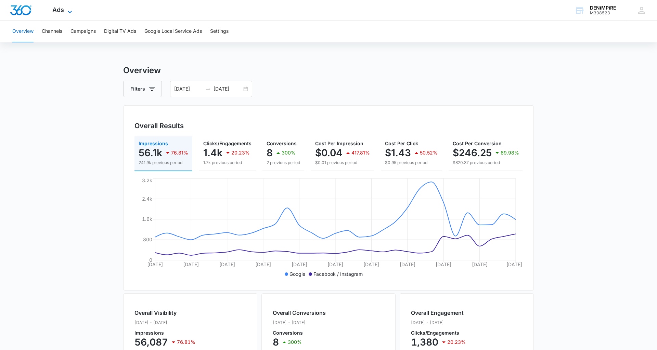  Describe the element at coordinates (173, 31) in the screenshot. I see `button: Google Local Service Ads` at that location.